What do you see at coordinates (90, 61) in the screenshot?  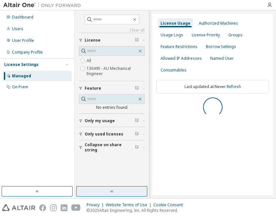 I see `label: All` at bounding box center [90, 61].